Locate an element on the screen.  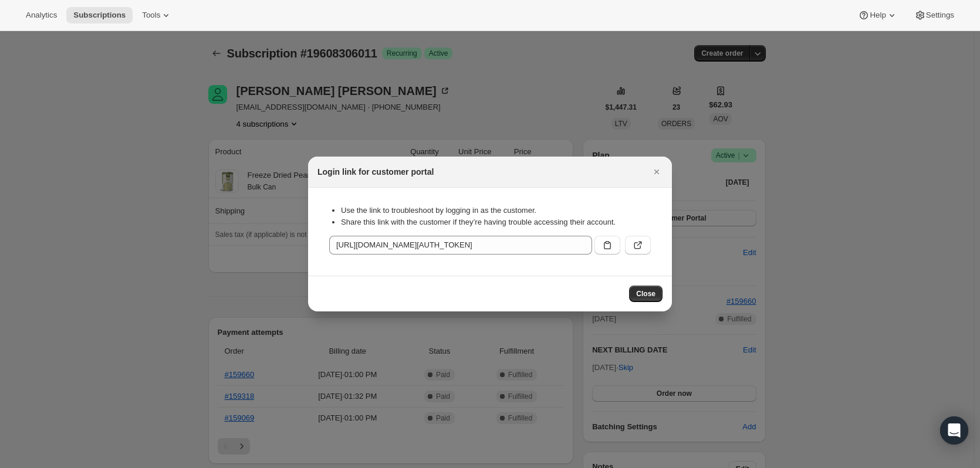
button: Help is located at coordinates (878, 15).